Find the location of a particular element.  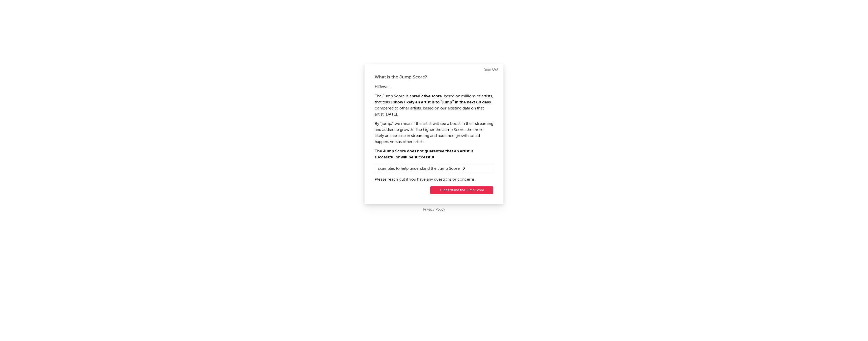

p: By “jump,” we mean if the artist will see a boost in their streaming and audience growth. The hig... is located at coordinates (434, 133).